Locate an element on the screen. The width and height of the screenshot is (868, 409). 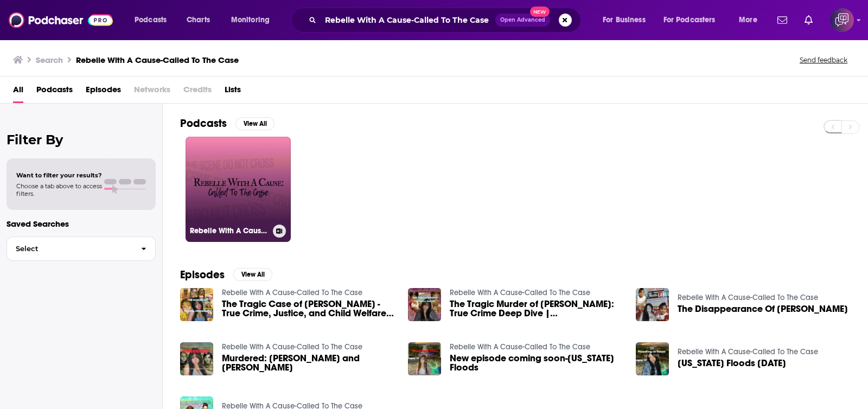
span: For Podcasters is located at coordinates (690, 20).